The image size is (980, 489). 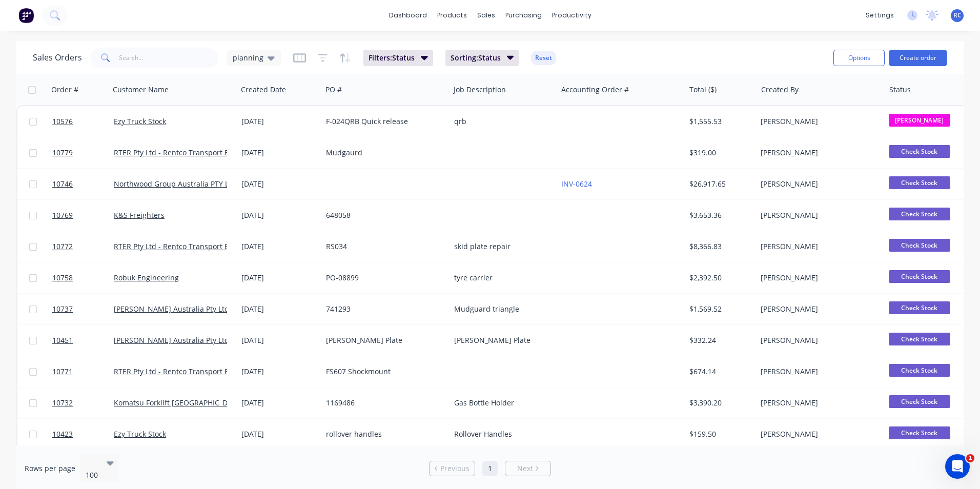 What do you see at coordinates (264, 90) in the screenshot?
I see `div: Created Date` at bounding box center [264, 90].